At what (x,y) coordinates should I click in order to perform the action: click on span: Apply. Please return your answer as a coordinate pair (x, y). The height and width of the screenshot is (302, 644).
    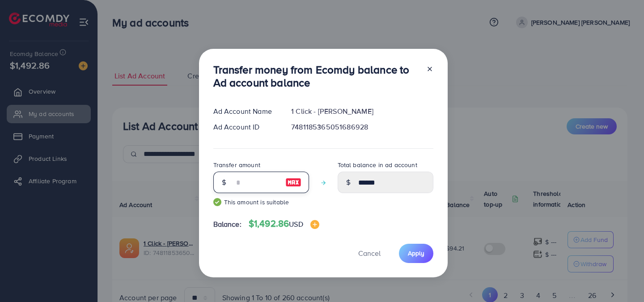
    Looking at the image, I should click on (415, 253).